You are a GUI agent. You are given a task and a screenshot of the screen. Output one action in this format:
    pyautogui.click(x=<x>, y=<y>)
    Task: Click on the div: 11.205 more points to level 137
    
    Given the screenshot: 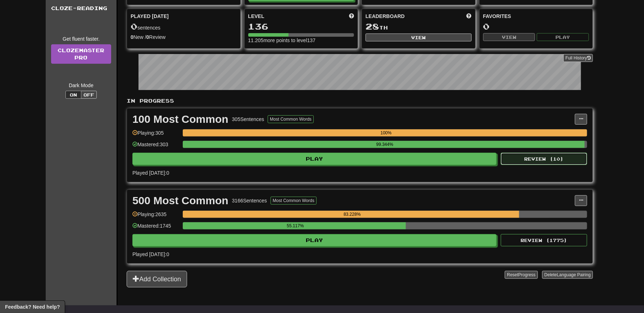 What is the action you would take?
    pyautogui.click(x=301, y=41)
    